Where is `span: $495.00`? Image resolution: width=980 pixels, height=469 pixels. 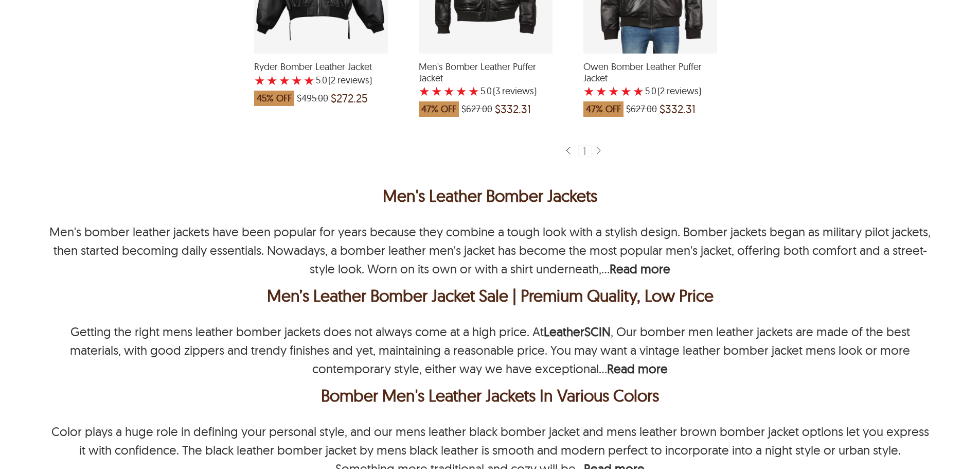
span: $495.00 is located at coordinates (312, 98).